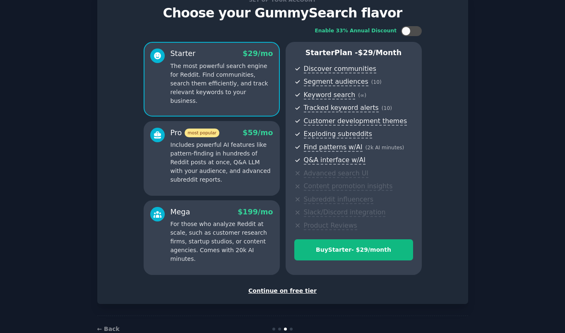 The image size is (565, 333). What do you see at coordinates (202, 133) in the screenshot?
I see `span: most popular` at bounding box center [202, 133].